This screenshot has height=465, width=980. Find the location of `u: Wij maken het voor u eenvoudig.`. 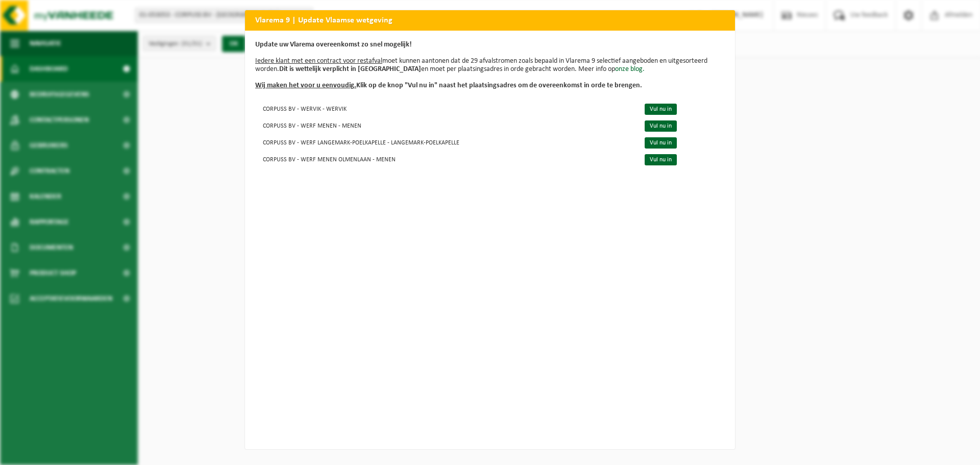

u: Wij maken het voor u eenvoudig. is located at coordinates (306, 85).